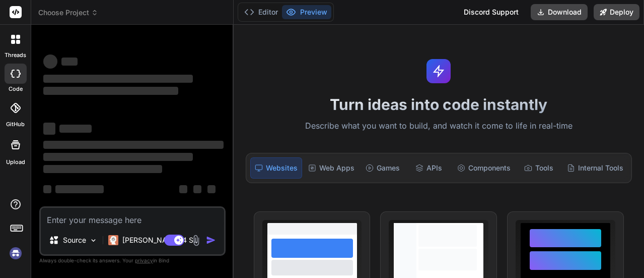  Describe the element at coordinates (616, 12) in the screenshot. I see `button: Deploy` at that location.